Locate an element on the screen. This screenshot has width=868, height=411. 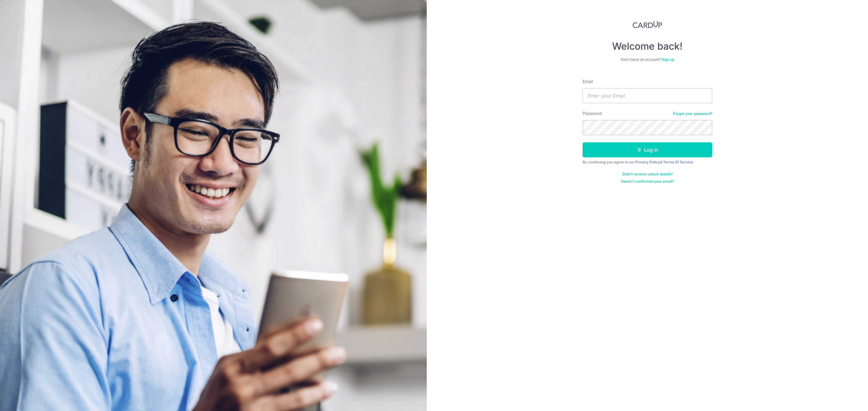
h4: Welcome back! is located at coordinates (647, 46).